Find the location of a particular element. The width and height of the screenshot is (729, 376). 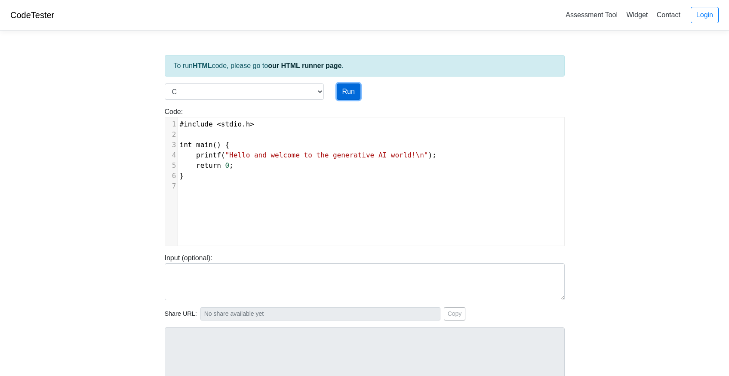

span: h is located at coordinates (248, 124).